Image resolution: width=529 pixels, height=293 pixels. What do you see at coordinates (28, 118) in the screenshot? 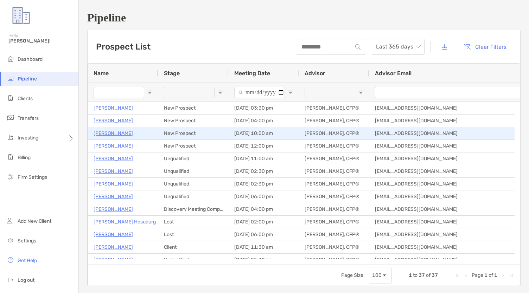
I see `span: Transfers` at bounding box center [28, 118].